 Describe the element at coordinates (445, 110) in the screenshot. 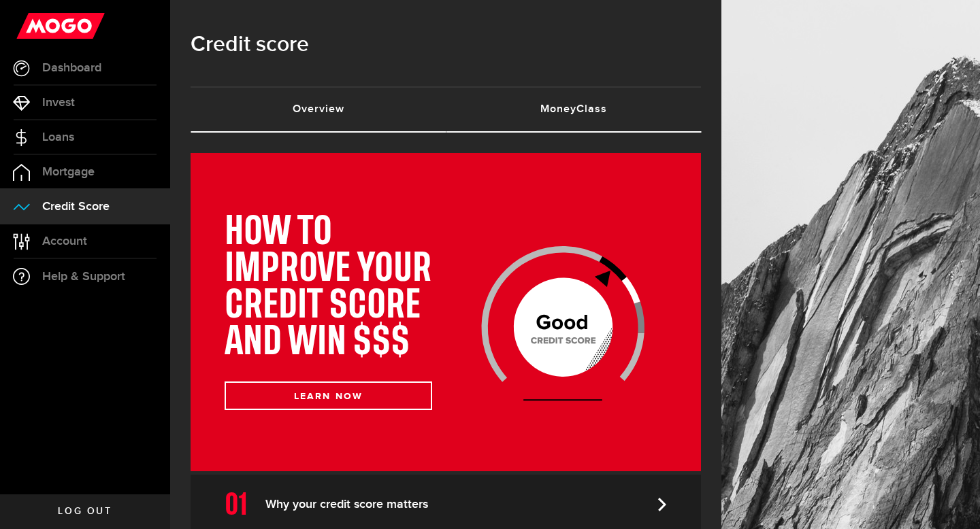

I see `ul: Tabs Navigation` at that location.